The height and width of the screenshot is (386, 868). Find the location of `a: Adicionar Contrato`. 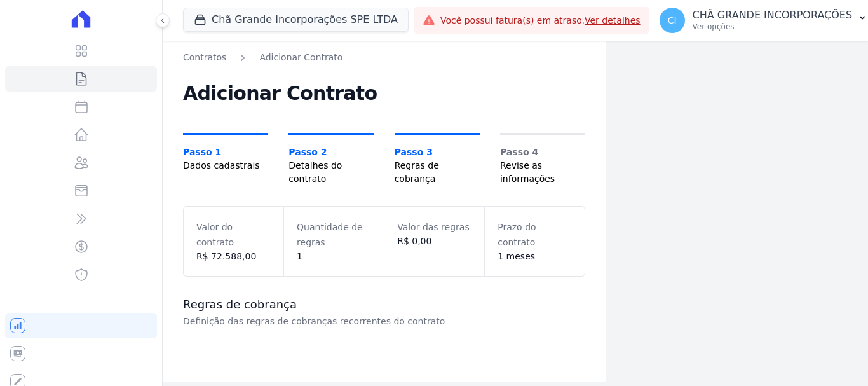

a: Adicionar Contrato is located at coordinates (300, 57).